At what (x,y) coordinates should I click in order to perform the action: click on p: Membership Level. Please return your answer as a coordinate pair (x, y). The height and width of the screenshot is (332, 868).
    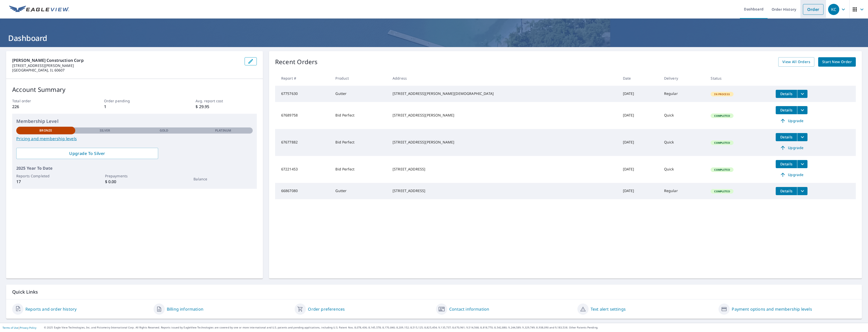
    Looking at the image, I should click on (135, 121).